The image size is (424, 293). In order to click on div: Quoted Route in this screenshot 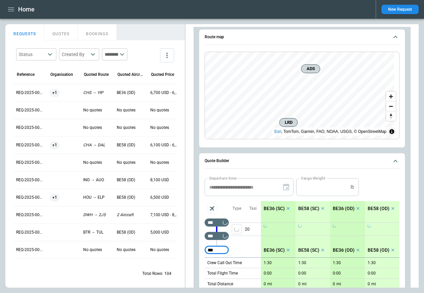, I will do `click(96, 74)`.